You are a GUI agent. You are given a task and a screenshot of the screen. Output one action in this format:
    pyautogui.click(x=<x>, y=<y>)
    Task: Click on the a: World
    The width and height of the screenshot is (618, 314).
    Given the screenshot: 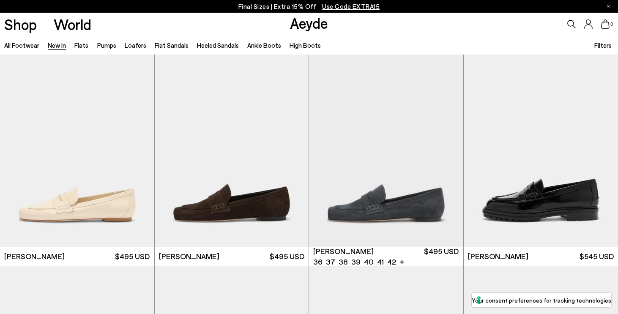 What is the action you would take?
    pyautogui.click(x=72, y=24)
    